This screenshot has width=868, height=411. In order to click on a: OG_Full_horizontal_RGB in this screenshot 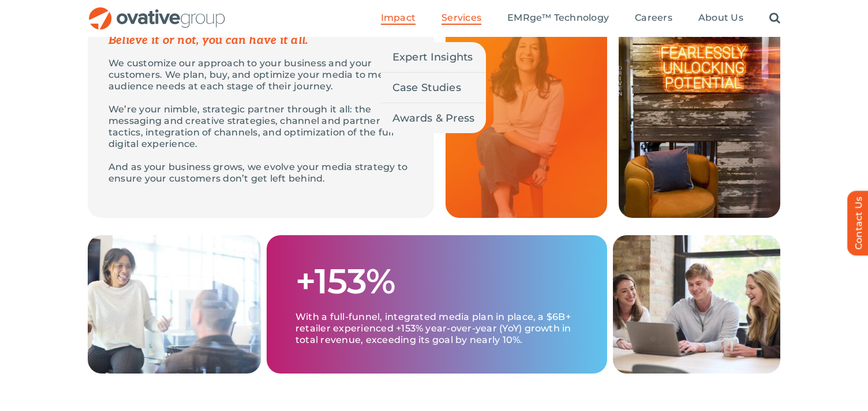, I will do `click(157, 11)`.